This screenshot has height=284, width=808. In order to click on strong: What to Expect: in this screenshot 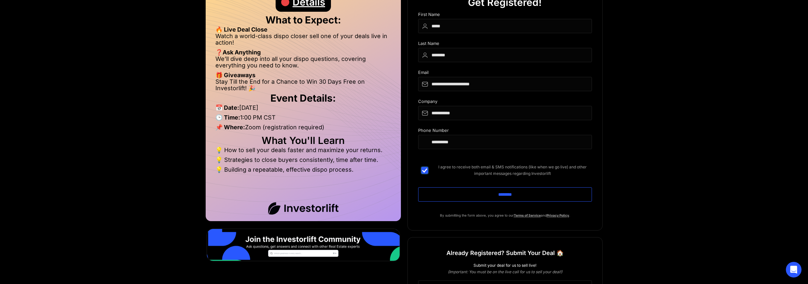, I will do `click(303, 20)`.